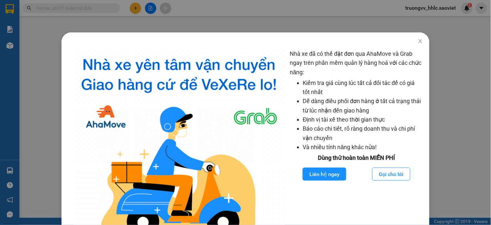  Describe the element at coordinates (363, 87) in the screenshot. I see `li: Kiểm tra giá cùng lúc tất cả đối tác để có giá tốt nhất` at that location.